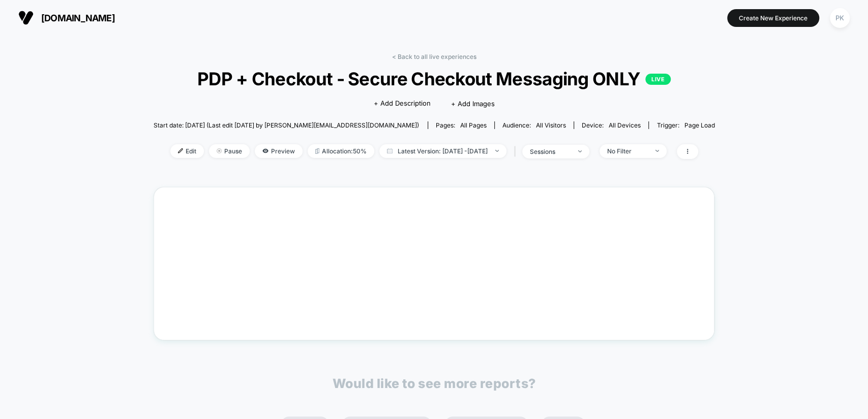 The height and width of the screenshot is (419, 868). I want to click on a: < Back to all live experiences, so click(434, 57).